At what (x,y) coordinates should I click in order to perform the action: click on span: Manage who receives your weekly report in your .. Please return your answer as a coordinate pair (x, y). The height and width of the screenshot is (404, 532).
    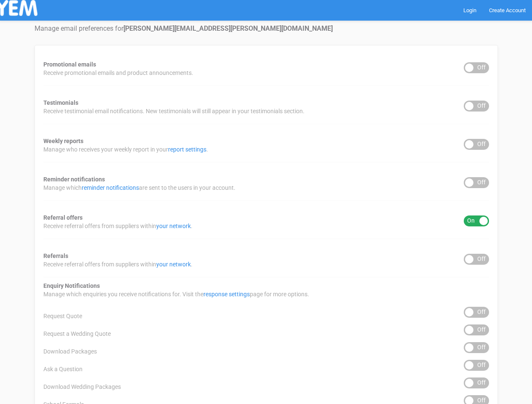
    Looking at the image, I should click on (125, 150).